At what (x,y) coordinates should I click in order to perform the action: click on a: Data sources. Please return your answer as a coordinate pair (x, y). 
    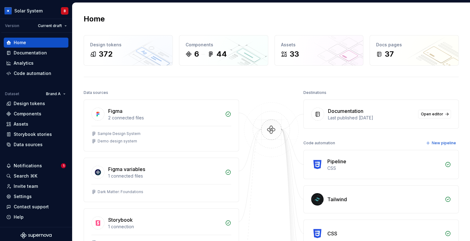
    Looking at the image, I should click on (36, 145).